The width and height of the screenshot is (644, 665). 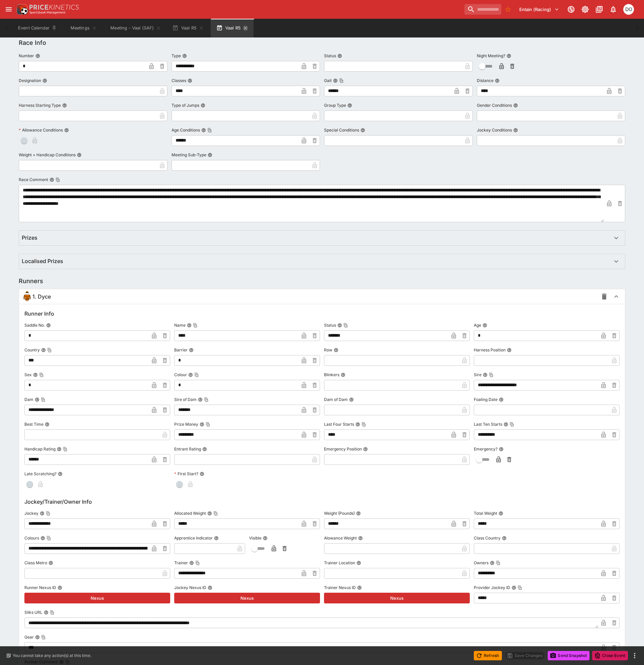 What do you see at coordinates (539, 10) in the screenshot?
I see `button: Select Tenant` at bounding box center [539, 10].